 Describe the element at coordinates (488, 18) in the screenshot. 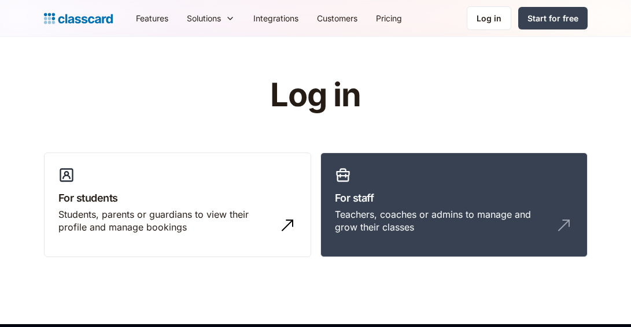

I see `a: Log in` at that location.